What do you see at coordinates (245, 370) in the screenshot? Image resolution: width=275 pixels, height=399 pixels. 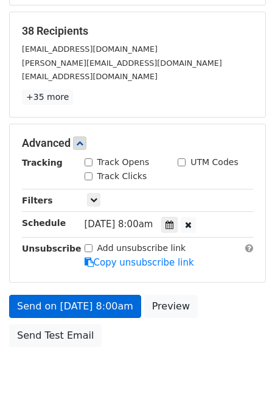 I see `div: Chat Widget` at bounding box center [245, 370].